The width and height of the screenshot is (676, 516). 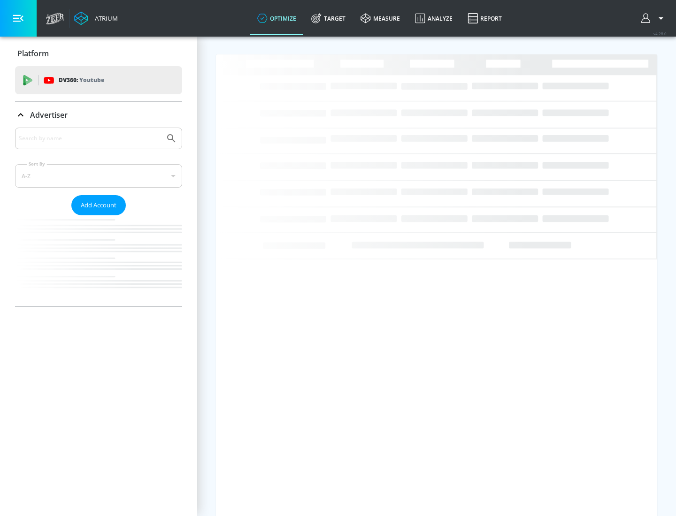 What do you see at coordinates (96, 18) in the screenshot?
I see `a: Atrium` at bounding box center [96, 18].